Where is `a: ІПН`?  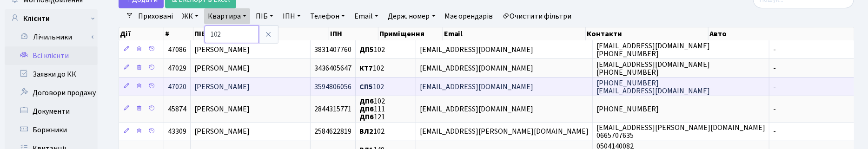
a: ІПН is located at coordinates (292, 16).